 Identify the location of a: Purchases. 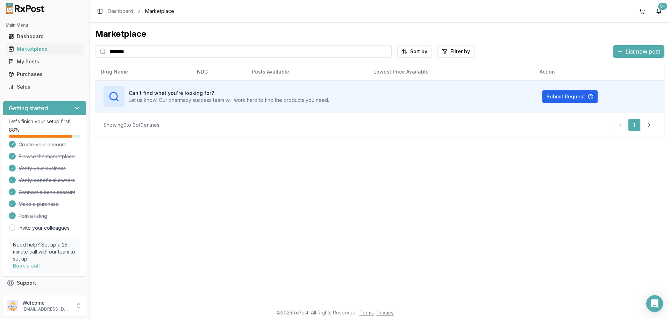
(44, 74).